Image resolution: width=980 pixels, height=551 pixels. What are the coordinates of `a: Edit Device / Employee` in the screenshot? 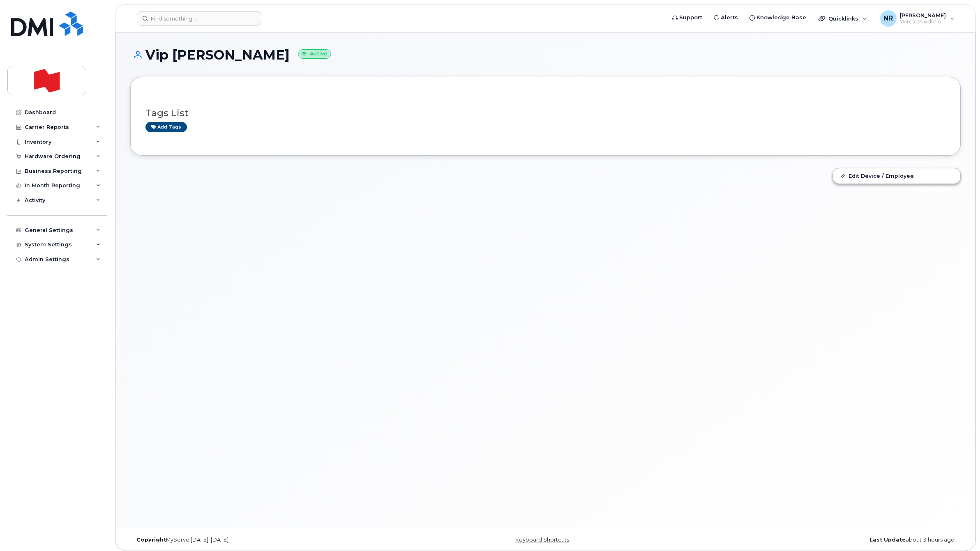 It's located at (896, 176).